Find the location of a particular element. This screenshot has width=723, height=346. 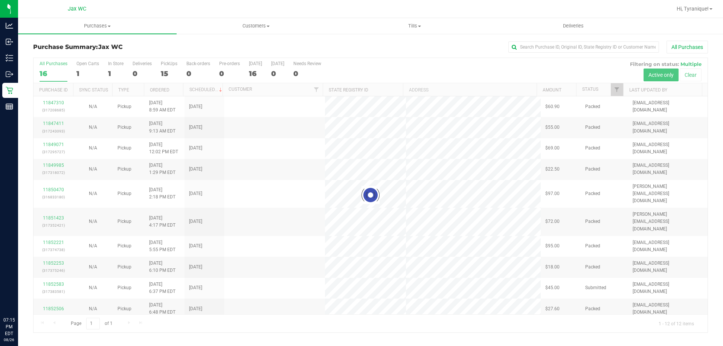

p: 08/26 is located at coordinates (9, 340).